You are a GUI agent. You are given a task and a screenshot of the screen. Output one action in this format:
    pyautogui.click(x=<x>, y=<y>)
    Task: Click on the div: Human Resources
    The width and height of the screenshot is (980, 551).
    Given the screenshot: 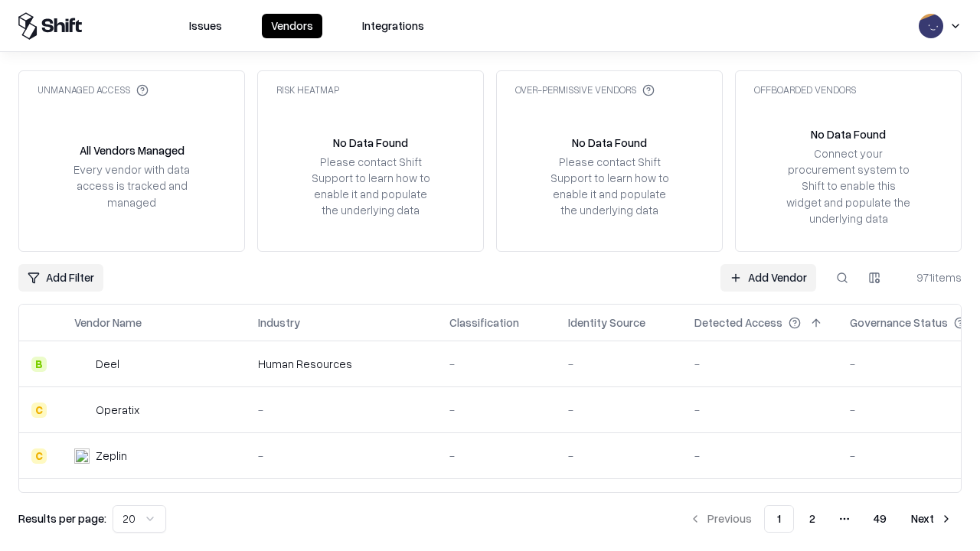 What is the action you would take?
    pyautogui.click(x=342, y=364)
    